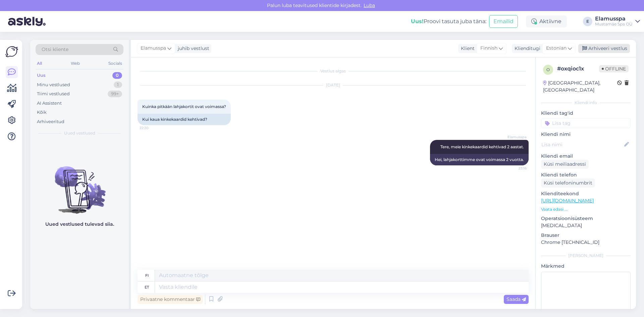 The image size is (644, 317). What do you see at coordinates (556, 48) in the screenshot?
I see `span: Estonian` at bounding box center [556, 48].